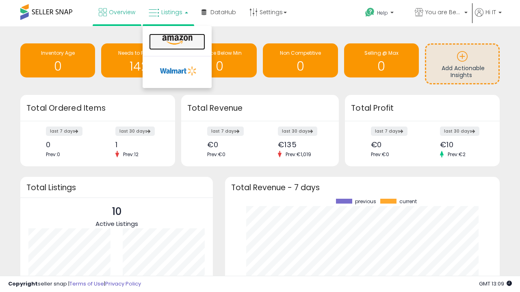 Image resolution: width=520 pixels, height=292 pixels. Describe the element at coordinates (301, 145) in the screenshot. I see `div: €135` at that location.